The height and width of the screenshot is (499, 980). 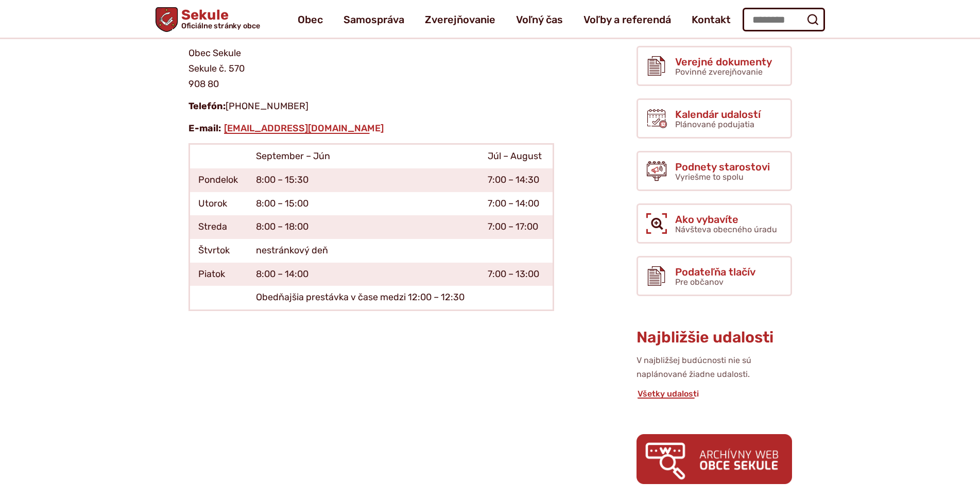 What do you see at coordinates (627, 20) in the screenshot?
I see `span: Voľby a referendá` at bounding box center [627, 20].